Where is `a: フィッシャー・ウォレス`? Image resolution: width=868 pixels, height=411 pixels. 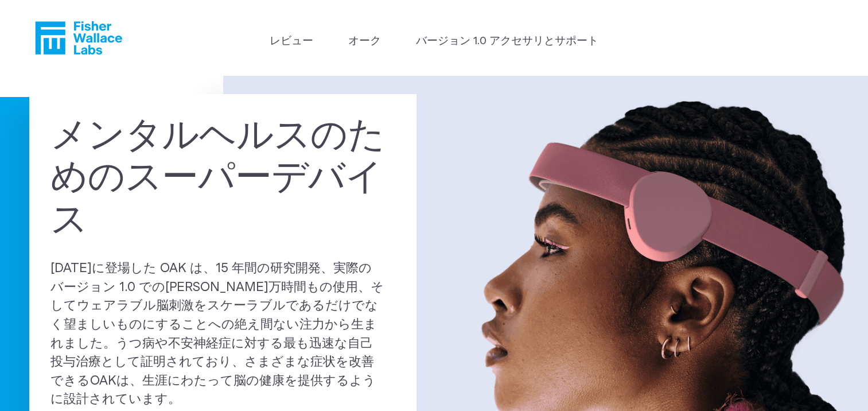 a: フィッシャー・ウォレス is located at coordinates (79, 38).